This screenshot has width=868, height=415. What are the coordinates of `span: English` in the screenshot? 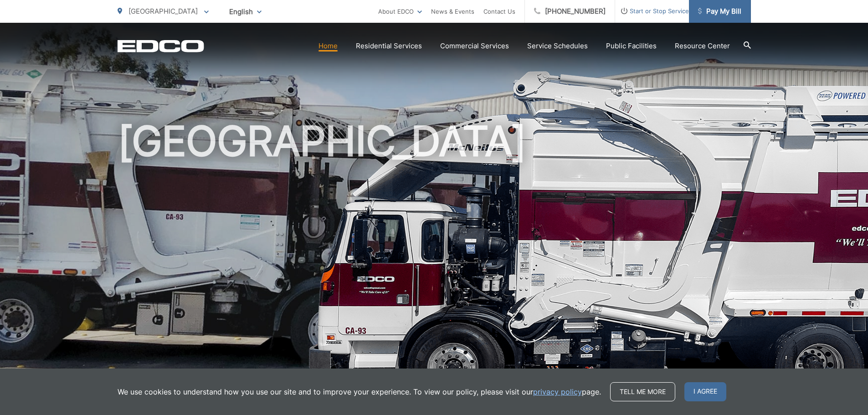 It's located at (245, 12).